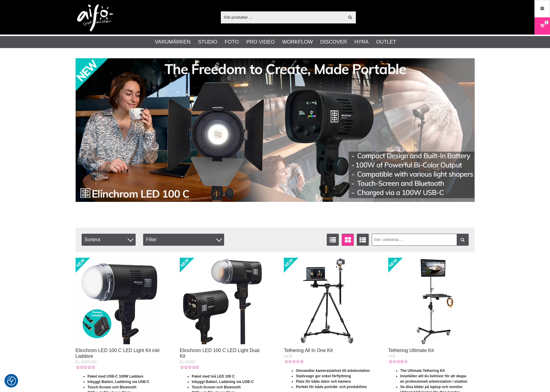  What do you see at coordinates (434, 376) in the screenshot?
I see `strong: Innehåller allt du behöver för att skapa` at bounding box center [434, 376].